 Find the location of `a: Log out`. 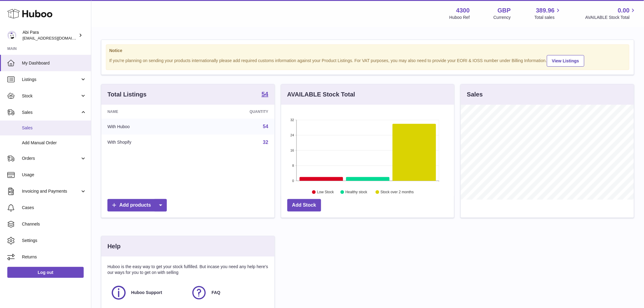

a: Log out is located at coordinates (45, 272).